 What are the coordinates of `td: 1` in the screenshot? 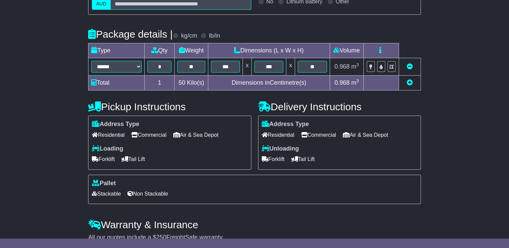 It's located at (159, 83).